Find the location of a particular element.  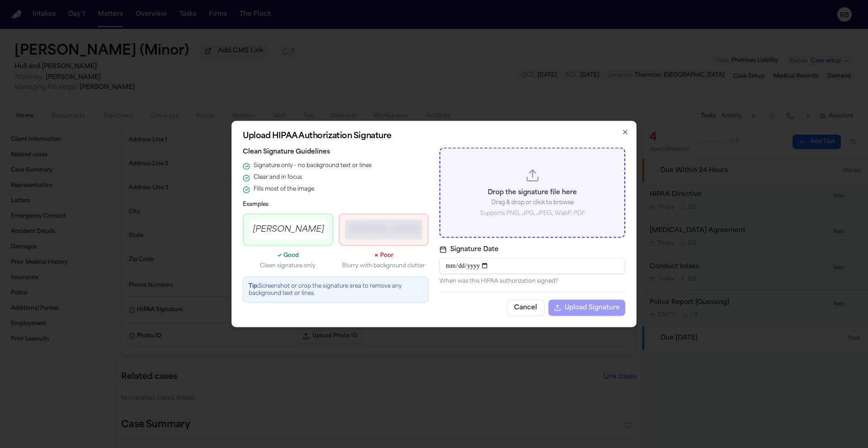

span: Fills most of the image is located at coordinates (284, 190).